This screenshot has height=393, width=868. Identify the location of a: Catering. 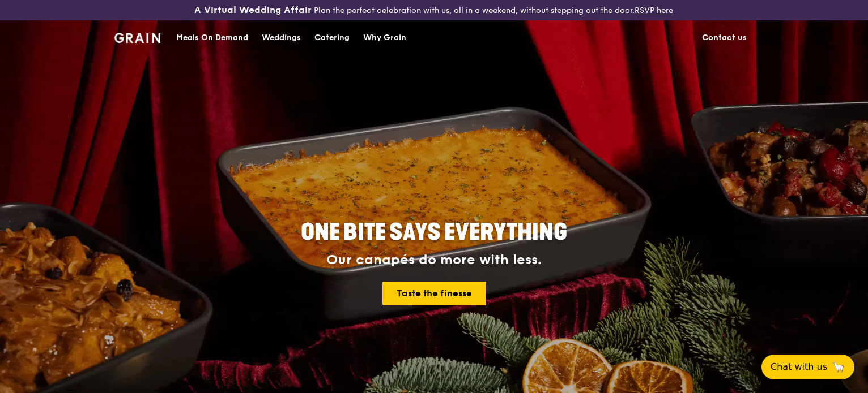
(332, 38).